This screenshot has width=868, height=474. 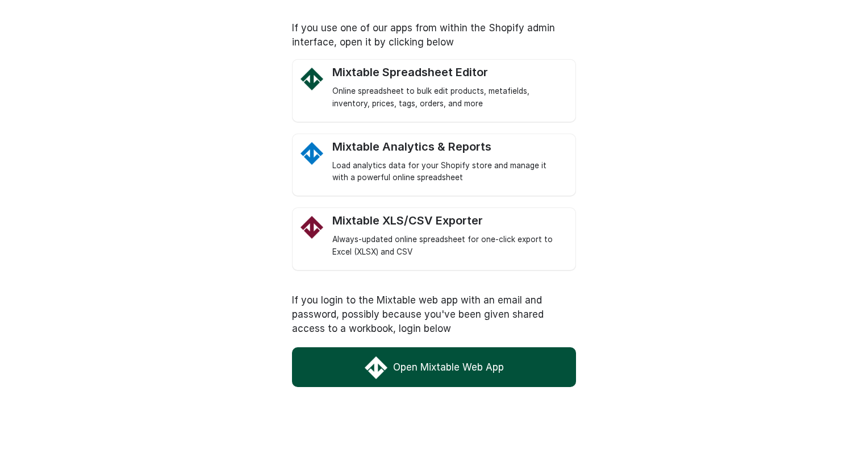 I want to click on a: Open Mixtable Web App, so click(x=434, y=367).